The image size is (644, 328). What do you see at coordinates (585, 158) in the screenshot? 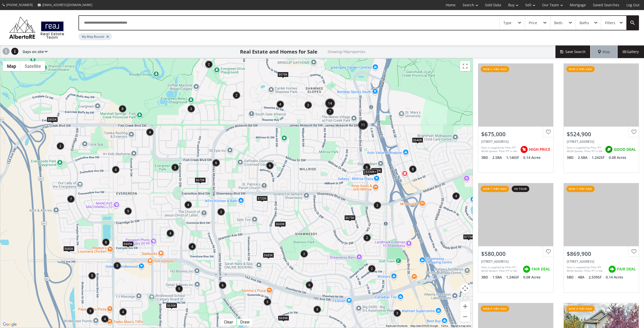
I see `span: 2.5 BA` at bounding box center [585, 158].